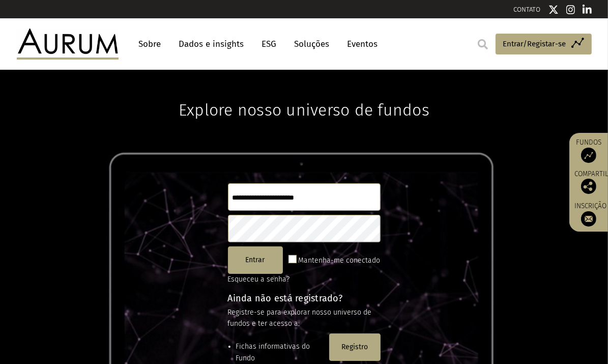 The width and height of the screenshot is (608, 364). I want to click on a: Eventos, so click(360, 44).